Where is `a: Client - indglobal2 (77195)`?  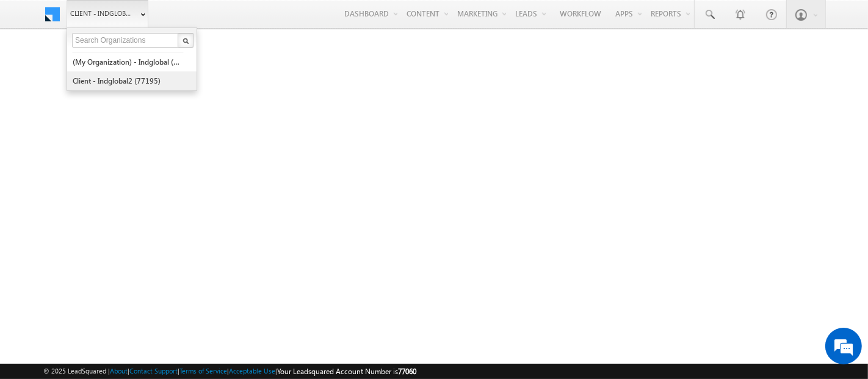 a: Client - indglobal2 (77195) is located at coordinates (127, 80).